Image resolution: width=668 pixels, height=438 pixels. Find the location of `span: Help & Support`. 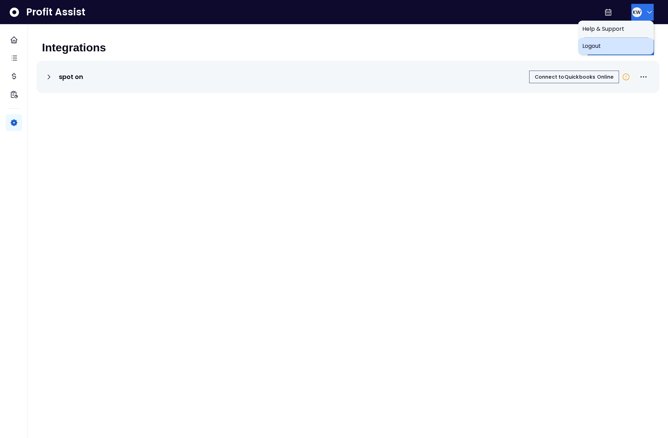

span: Help & Support is located at coordinates (616, 29).